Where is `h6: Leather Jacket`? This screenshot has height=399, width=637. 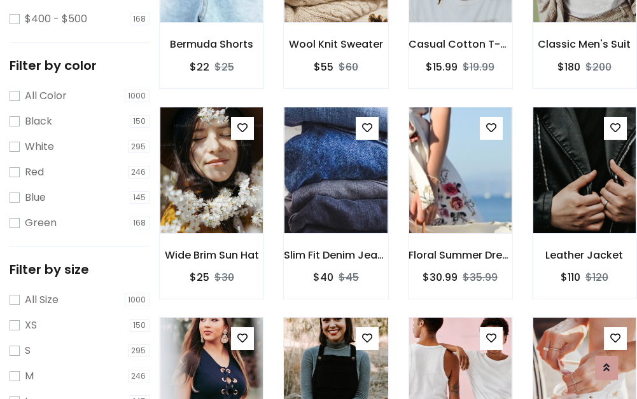
h6: Leather Jacket is located at coordinates (584, 255).